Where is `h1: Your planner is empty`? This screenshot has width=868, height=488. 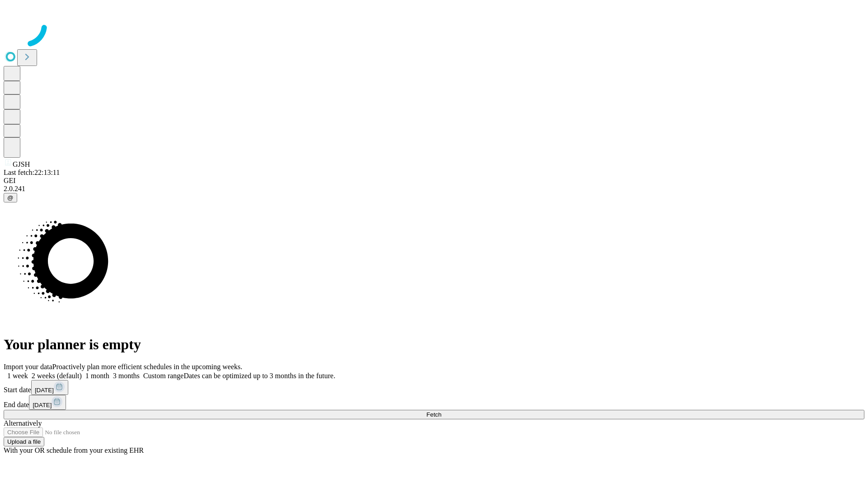 h1: Your planner is empty is located at coordinates (434, 344).